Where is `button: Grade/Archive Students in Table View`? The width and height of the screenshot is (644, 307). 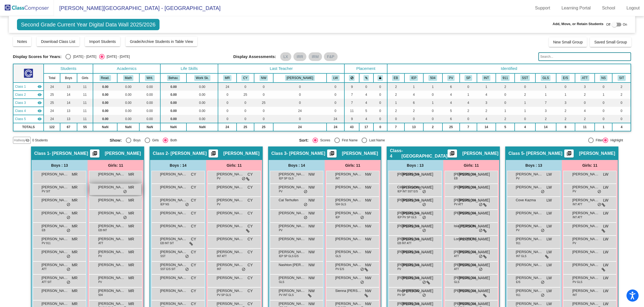
button: Grade/Archive Students in Table View is located at coordinates (161, 41).